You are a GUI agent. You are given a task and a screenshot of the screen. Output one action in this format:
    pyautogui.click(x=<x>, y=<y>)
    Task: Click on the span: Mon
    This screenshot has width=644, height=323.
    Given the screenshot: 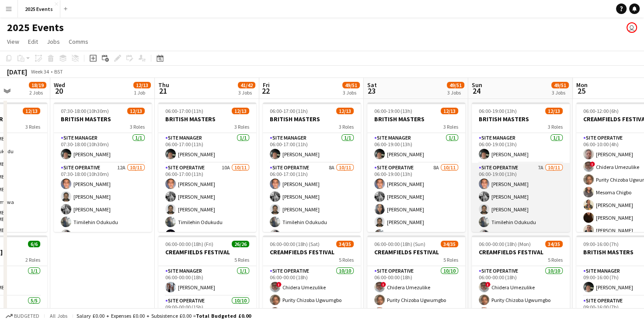 What is the action you would take?
    pyautogui.click(x=582, y=85)
    